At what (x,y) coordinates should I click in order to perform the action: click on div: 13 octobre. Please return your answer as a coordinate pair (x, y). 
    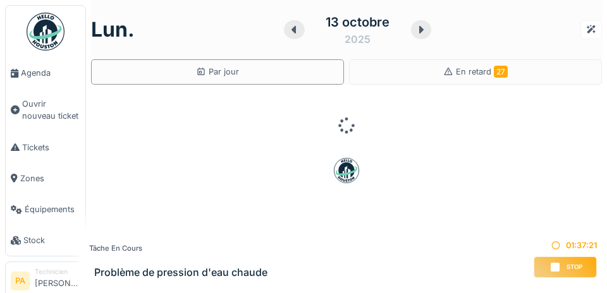
    Looking at the image, I should click on (357, 22).